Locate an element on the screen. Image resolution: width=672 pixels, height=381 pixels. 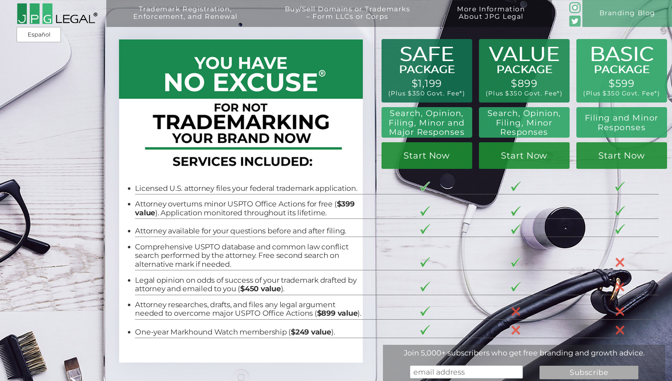
li: One-year Markhound Watch membership ( ). is located at coordinates (248, 332).